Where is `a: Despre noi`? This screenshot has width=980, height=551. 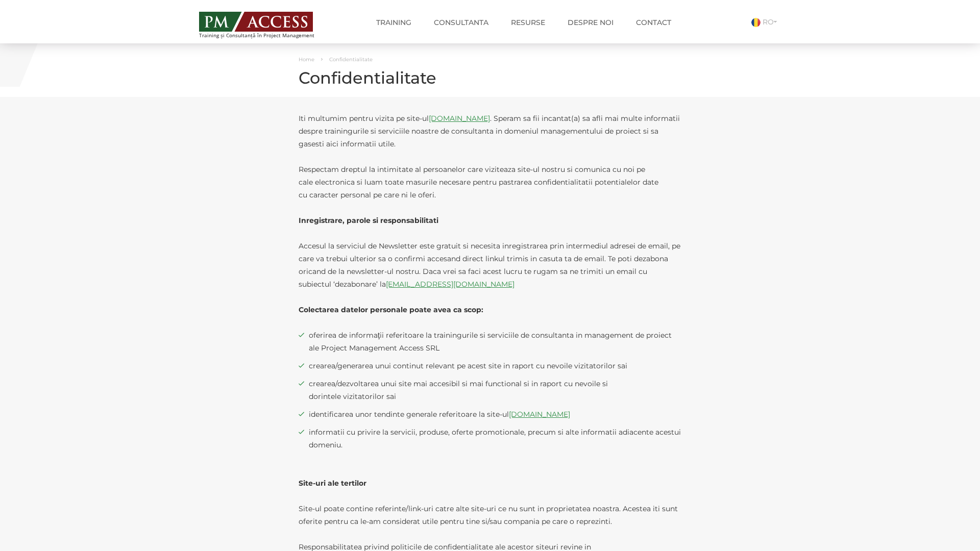 a: Despre noi is located at coordinates (590, 23).